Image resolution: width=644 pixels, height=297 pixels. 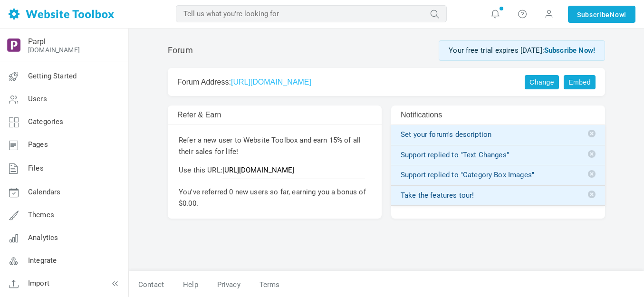 What do you see at coordinates (498, 134) in the screenshot?
I see `a: Set your forum's description` at bounding box center [498, 134].